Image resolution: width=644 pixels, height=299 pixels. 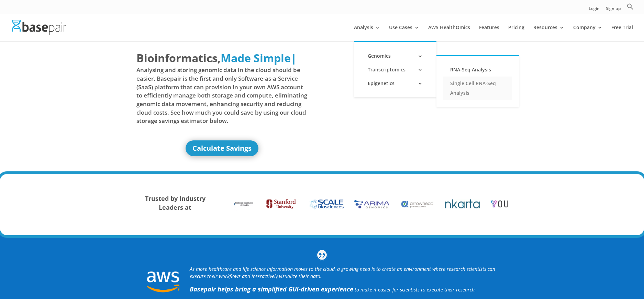 What do you see at coordinates (395, 70) in the screenshot?
I see `a: Transcriptomics` at bounding box center [395, 70].